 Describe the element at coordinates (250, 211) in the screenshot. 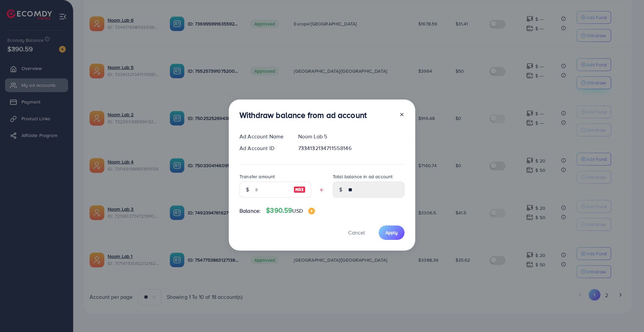

I see `span: Balance:` at that location.